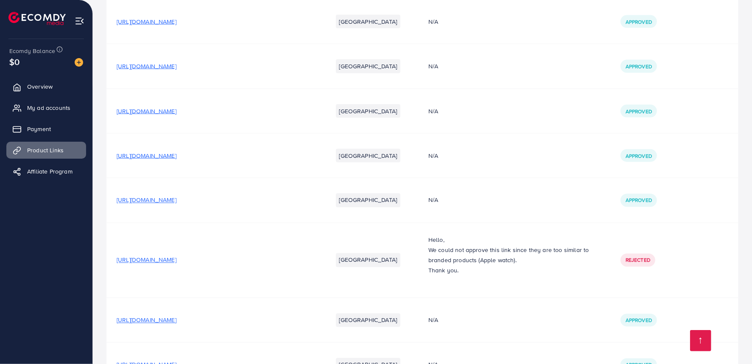 The image size is (752, 364). I want to click on p: Hello,, so click(514, 240).